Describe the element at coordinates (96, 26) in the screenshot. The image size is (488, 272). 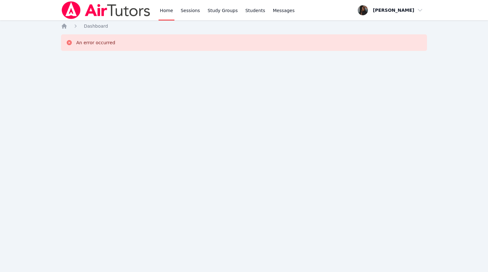
I see `a: Dashboard` at that location.